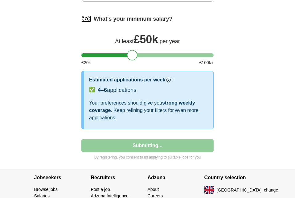 The height and width of the screenshot is (198, 295). I want to click on label: What's your minimum salary?, so click(133, 19).